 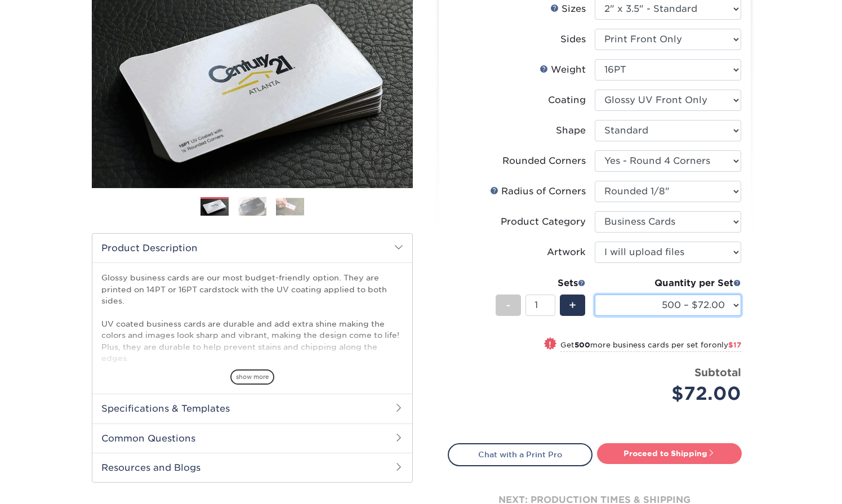 I want to click on h2: Resources and Blogs, so click(x=252, y=467).